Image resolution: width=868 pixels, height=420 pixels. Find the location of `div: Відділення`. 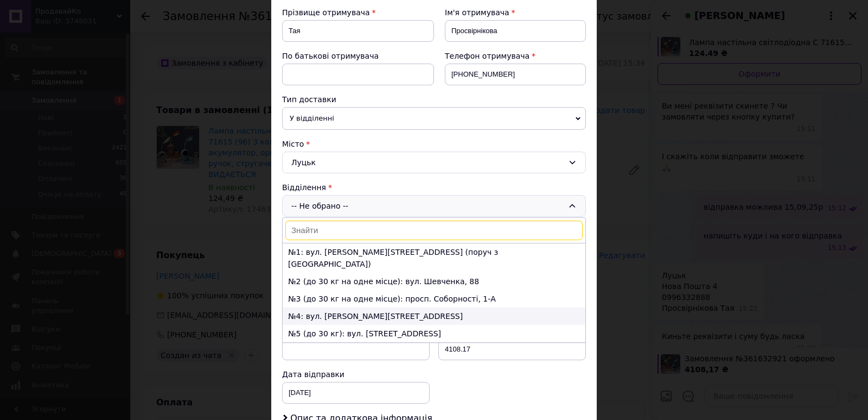

div: Відділення is located at coordinates (434, 187).